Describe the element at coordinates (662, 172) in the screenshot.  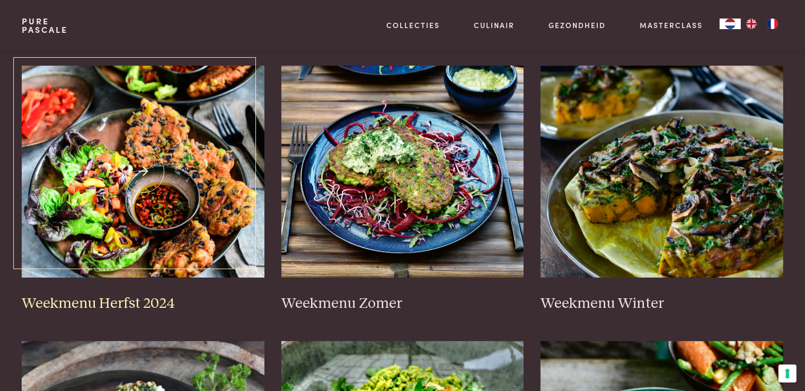
I see `img: Weekmenu Winter` at that location.